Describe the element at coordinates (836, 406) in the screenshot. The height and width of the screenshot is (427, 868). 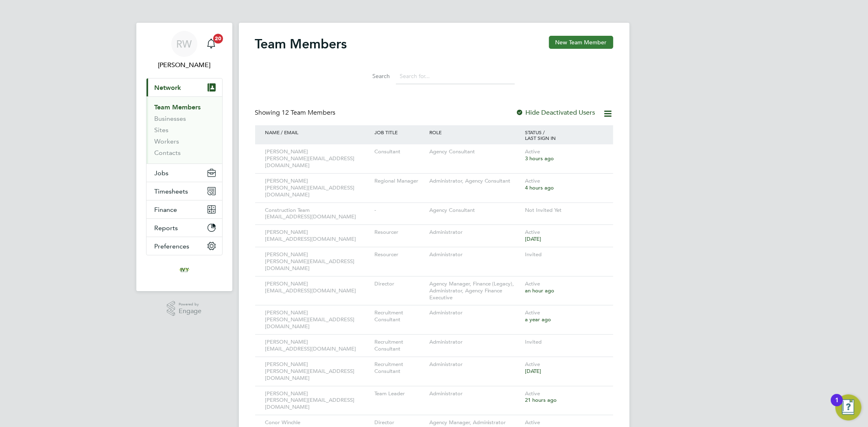
I see `div: 1` at that location.